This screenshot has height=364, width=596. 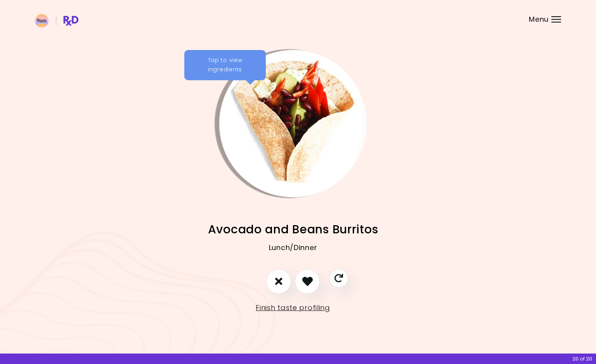 I want to click on span: Avocado and Beans Burritos, so click(x=293, y=229).